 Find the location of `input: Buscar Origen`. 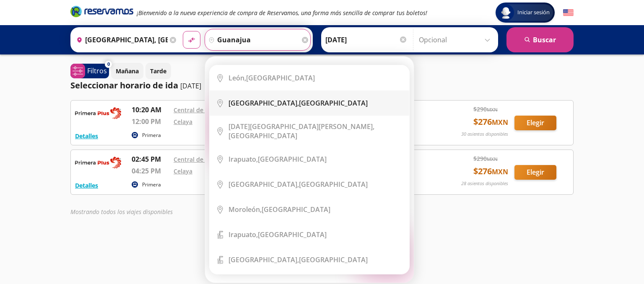

input: Buscar Origen is located at coordinates (120, 40).